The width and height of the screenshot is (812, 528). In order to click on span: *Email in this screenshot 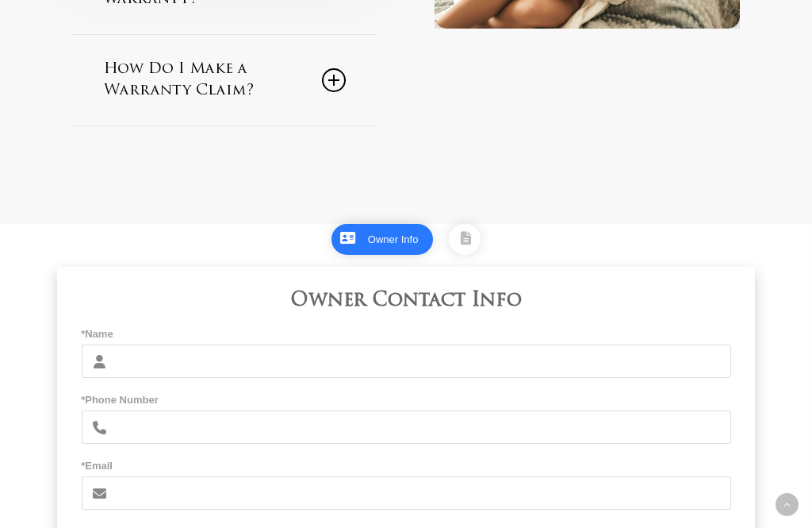, I will do `click(406, 467)`.